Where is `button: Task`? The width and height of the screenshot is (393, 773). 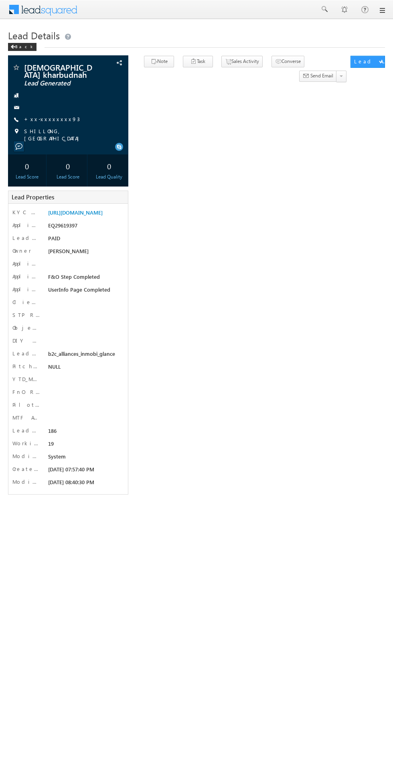 button: Task is located at coordinates (198, 61).